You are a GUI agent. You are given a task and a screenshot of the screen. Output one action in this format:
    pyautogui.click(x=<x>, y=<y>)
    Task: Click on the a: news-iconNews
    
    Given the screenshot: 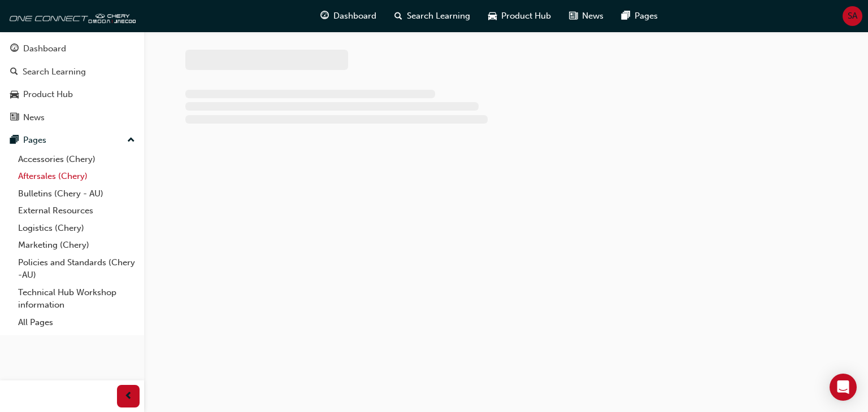 What is the action you would take?
    pyautogui.click(x=586, y=16)
    